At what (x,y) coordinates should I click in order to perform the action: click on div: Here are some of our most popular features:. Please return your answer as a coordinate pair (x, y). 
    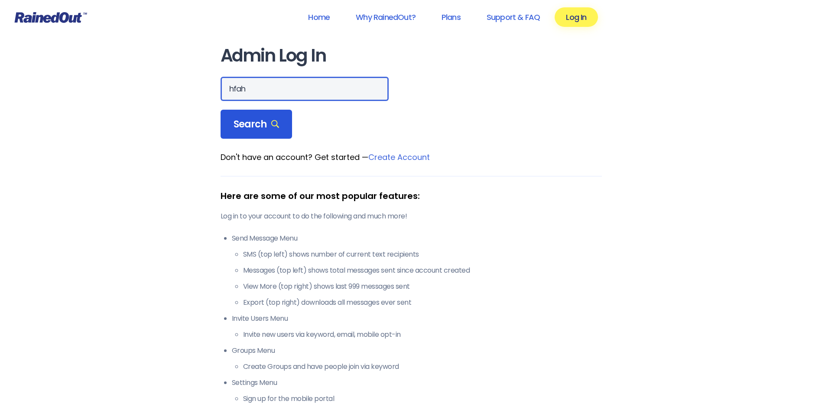
    Looking at the image, I should click on (411, 196).